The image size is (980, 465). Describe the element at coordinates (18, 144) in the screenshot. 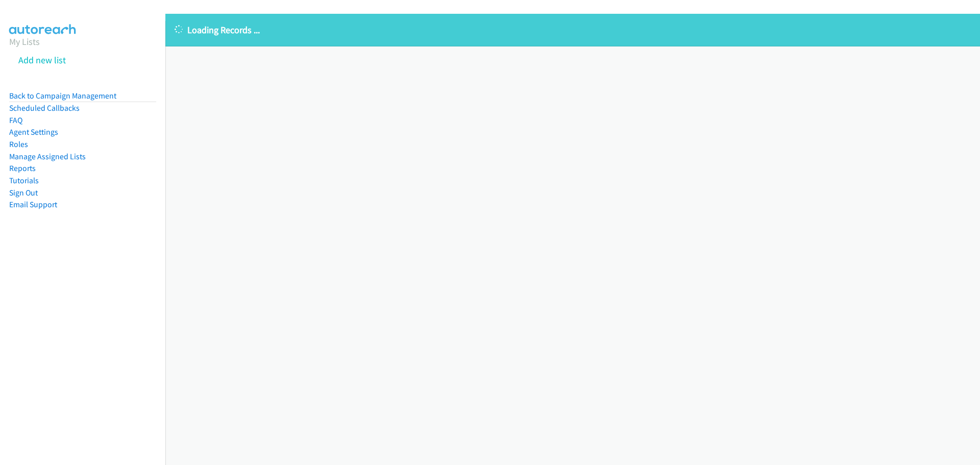

I see `a: Roles` at that location.